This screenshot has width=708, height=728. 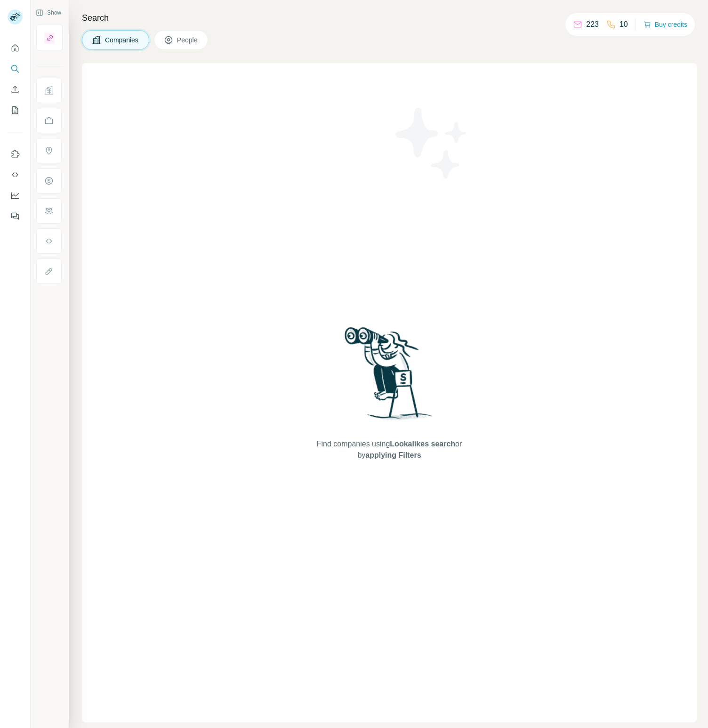 What do you see at coordinates (15, 69) in the screenshot?
I see `button: Search` at bounding box center [15, 69].